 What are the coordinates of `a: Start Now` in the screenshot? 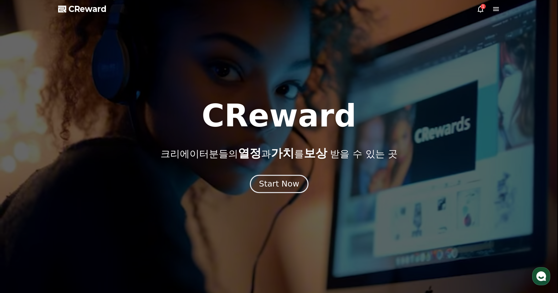 It's located at (279, 185).